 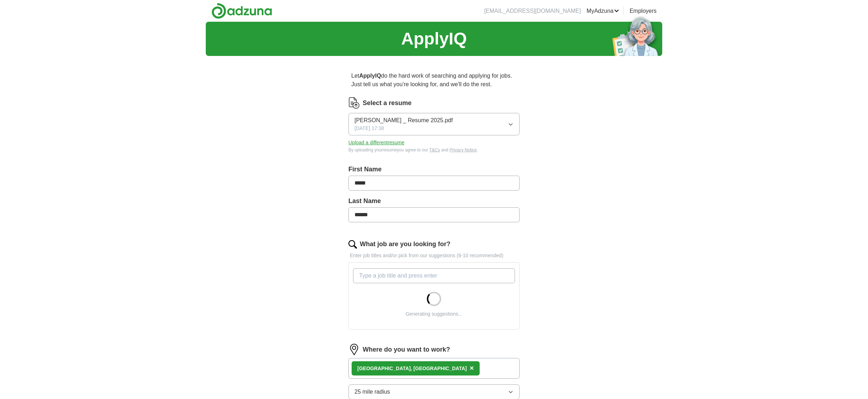 I want to click on label: Where do you want to work?, so click(x=406, y=350).